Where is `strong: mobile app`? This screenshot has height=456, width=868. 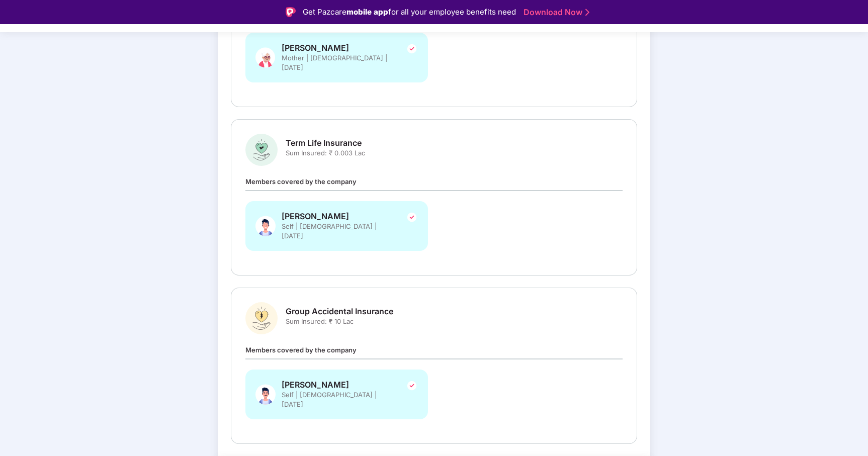 strong: mobile app is located at coordinates (367, 12).